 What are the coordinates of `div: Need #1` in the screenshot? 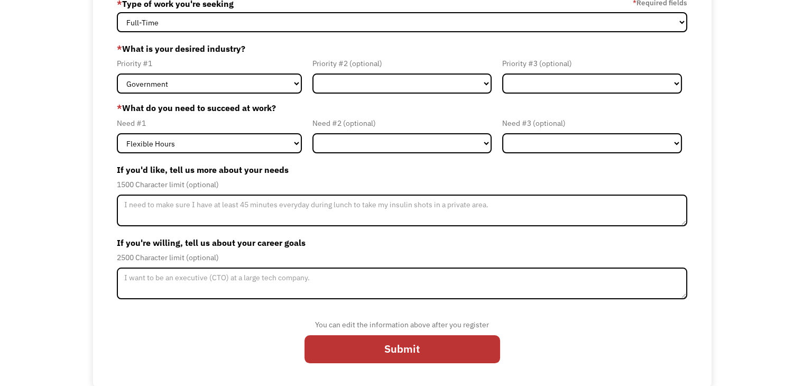 It's located at (209, 123).